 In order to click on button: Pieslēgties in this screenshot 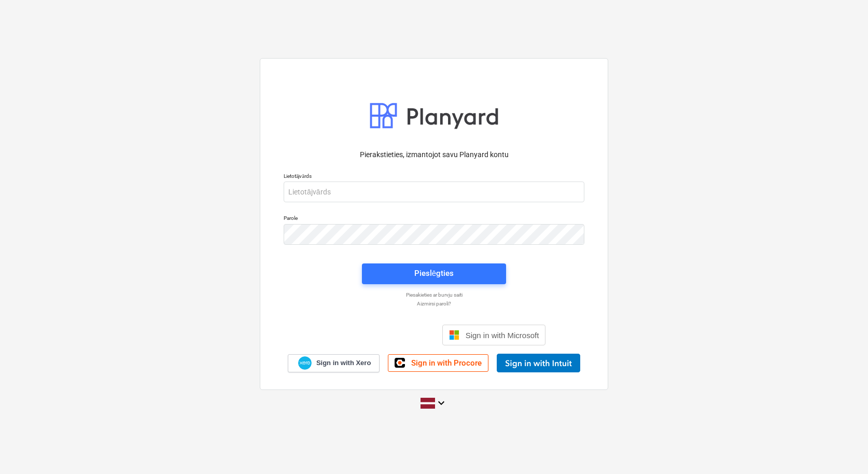, I will do `click(434, 273)`.